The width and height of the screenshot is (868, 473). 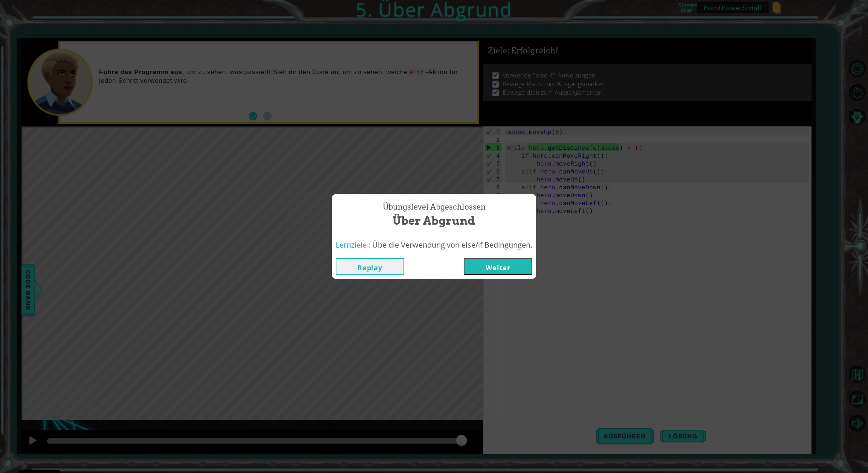 I want to click on button: Replay, so click(x=370, y=267).